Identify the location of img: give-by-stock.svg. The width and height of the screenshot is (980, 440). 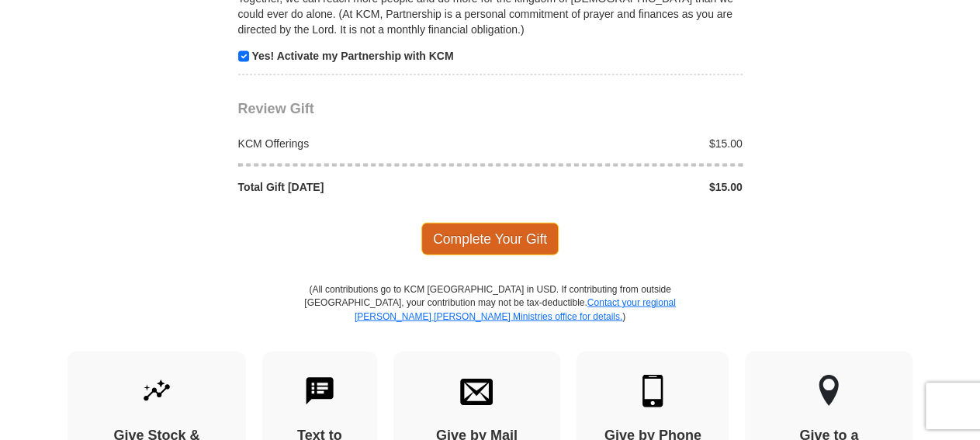
(157, 391).